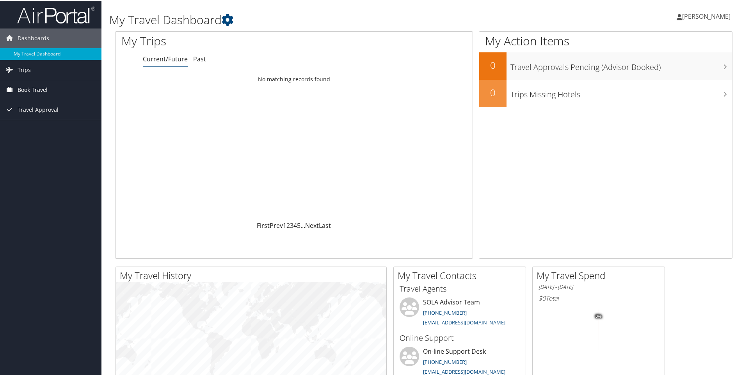 Image resolution: width=743 pixels, height=376 pixels. What do you see at coordinates (56, 14) in the screenshot?
I see `img: airportal-logo.png` at bounding box center [56, 14].